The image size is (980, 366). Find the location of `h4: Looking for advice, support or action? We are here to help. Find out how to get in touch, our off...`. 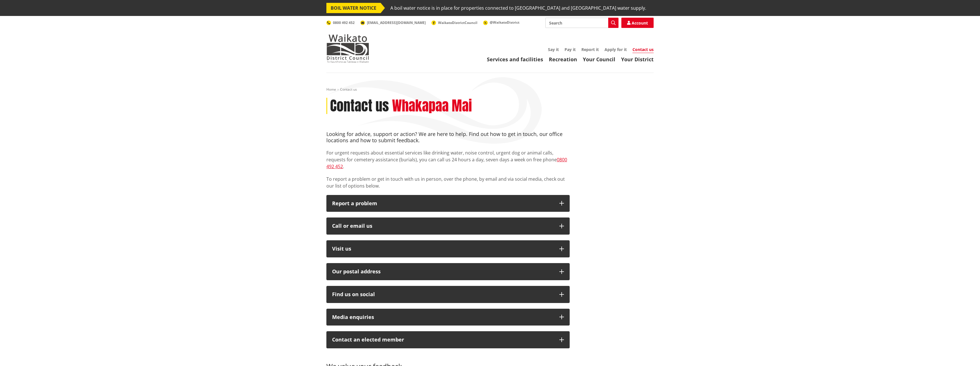

h4: Looking for advice, support or action? We are here to help. Find out how to get in touch, our off... is located at coordinates (448, 137).